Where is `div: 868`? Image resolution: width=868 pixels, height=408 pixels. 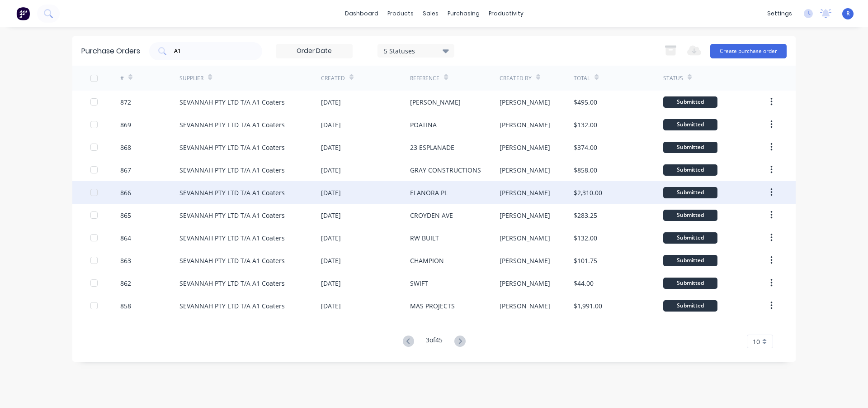 div: 868 is located at coordinates (125, 147).